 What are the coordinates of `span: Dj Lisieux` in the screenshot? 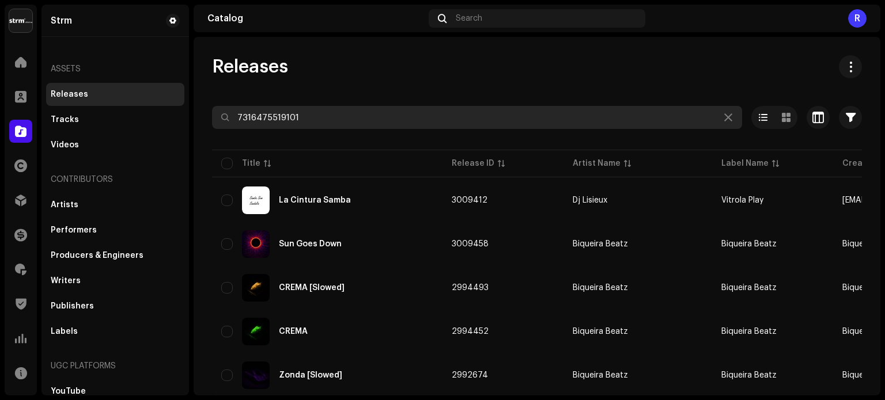 It's located at (638, 200).